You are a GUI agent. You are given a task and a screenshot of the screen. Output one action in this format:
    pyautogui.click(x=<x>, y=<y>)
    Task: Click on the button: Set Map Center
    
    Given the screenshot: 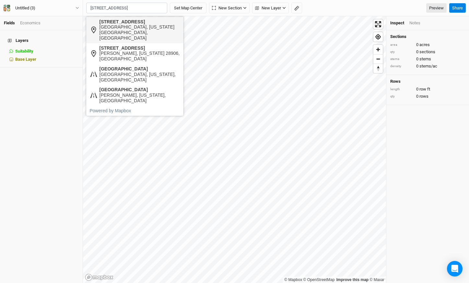 What is the action you would take?
    pyautogui.click(x=188, y=8)
    